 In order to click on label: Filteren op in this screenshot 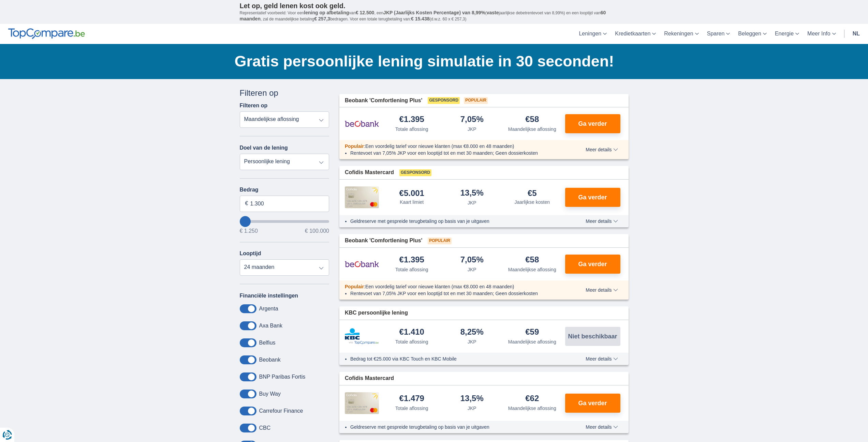, I will do `click(254, 106)`.